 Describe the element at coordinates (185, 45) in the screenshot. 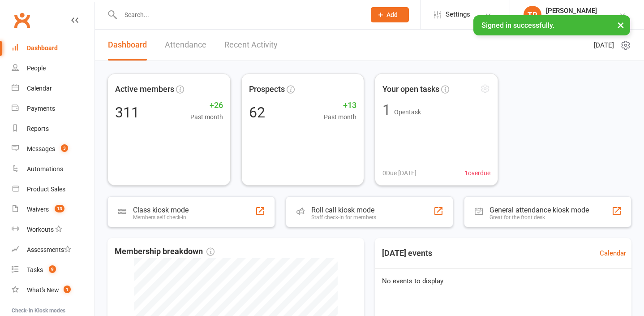

I see `a: Attendance` at that location.